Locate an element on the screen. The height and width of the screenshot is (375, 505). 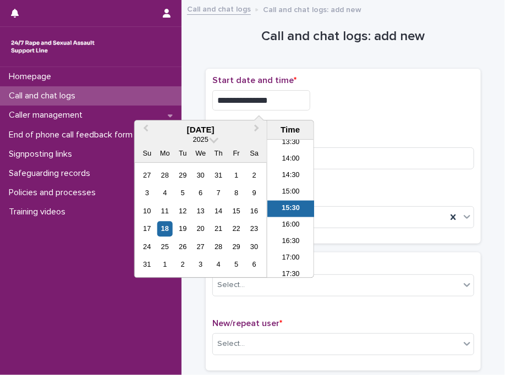
div: Choose Monday, August 4th, 2025 is located at coordinates (164, 193).